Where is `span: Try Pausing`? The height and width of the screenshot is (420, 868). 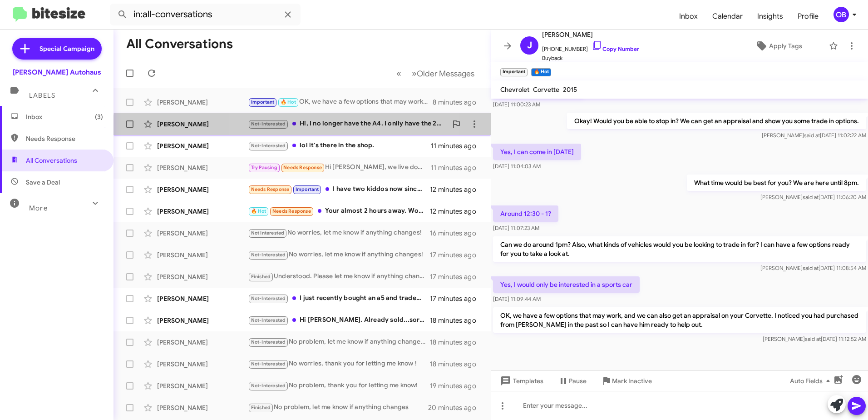 span: Try Pausing is located at coordinates (264, 167).